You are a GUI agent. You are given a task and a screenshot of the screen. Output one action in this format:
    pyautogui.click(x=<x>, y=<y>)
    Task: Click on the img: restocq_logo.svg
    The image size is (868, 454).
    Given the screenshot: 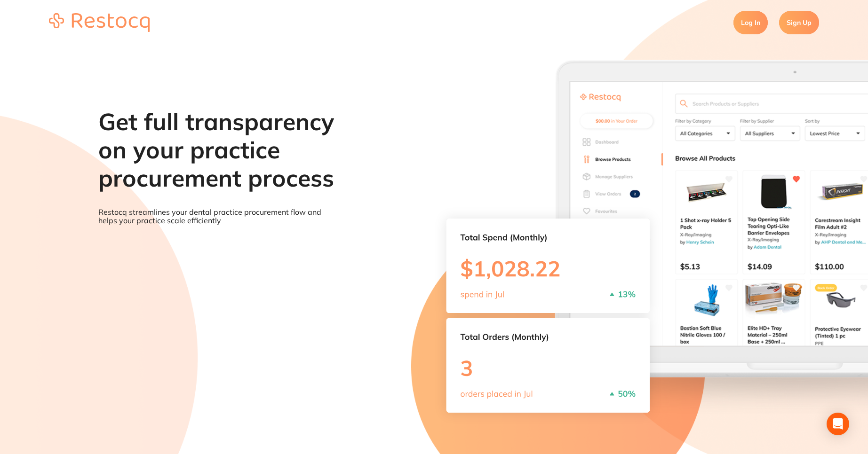 What is the action you would take?
    pyautogui.click(x=99, y=22)
    